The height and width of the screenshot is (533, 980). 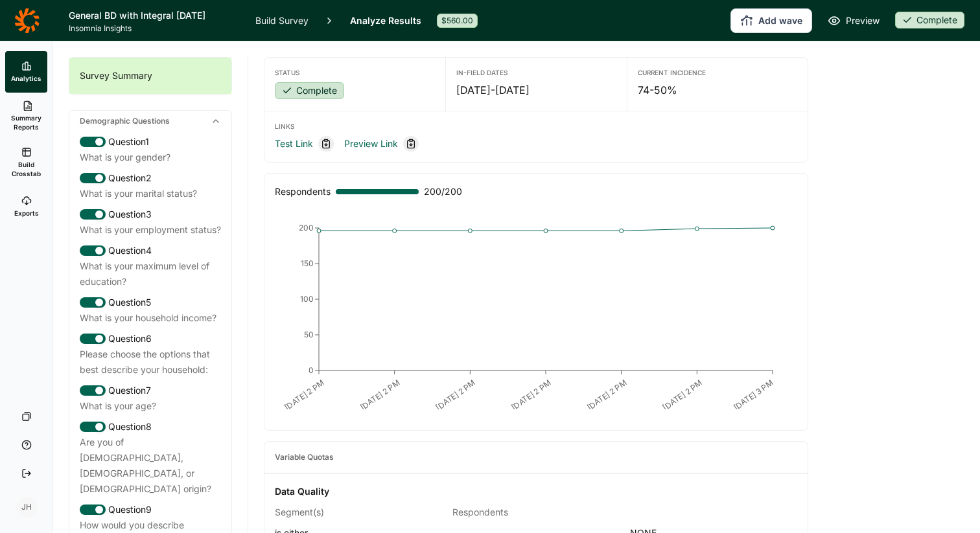 What do you see at coordinates (150, 427) in the screenshot?
I see `div: Question 8` at bounding box center [150, 427].